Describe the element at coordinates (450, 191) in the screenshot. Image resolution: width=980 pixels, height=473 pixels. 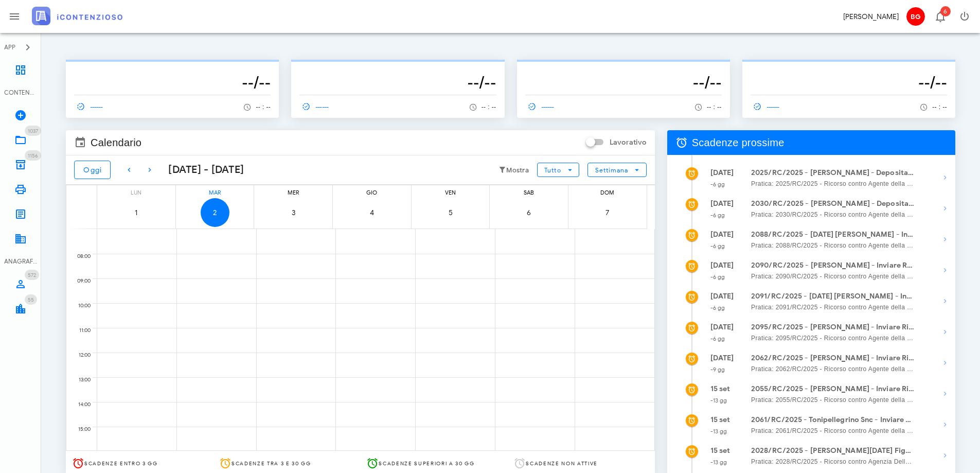
I see `div: ven` at that location.